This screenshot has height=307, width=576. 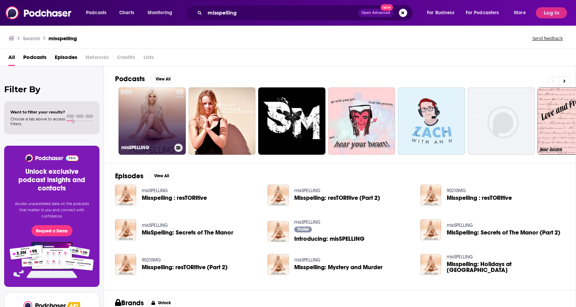 I want to click on span: MisSpelling: Secrets of The Manor, so click(x=188, y=232).